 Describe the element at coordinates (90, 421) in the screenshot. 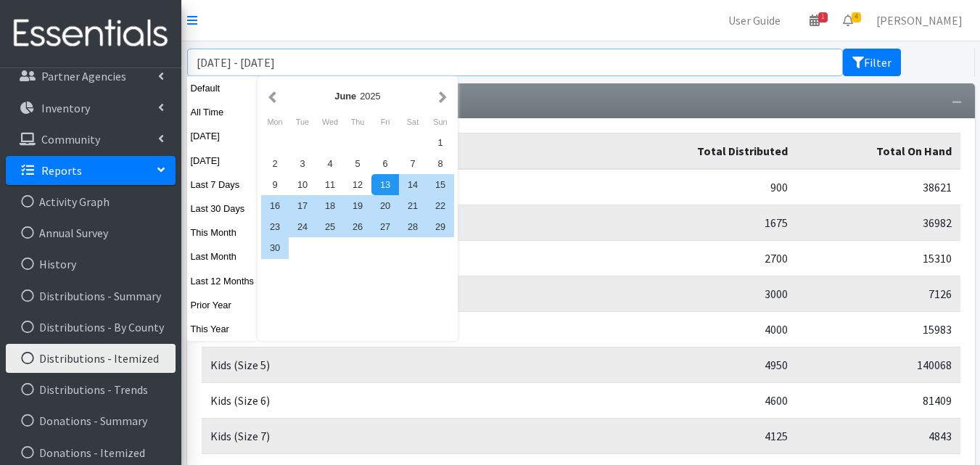

I see `a: Donations - Summary` at that location.